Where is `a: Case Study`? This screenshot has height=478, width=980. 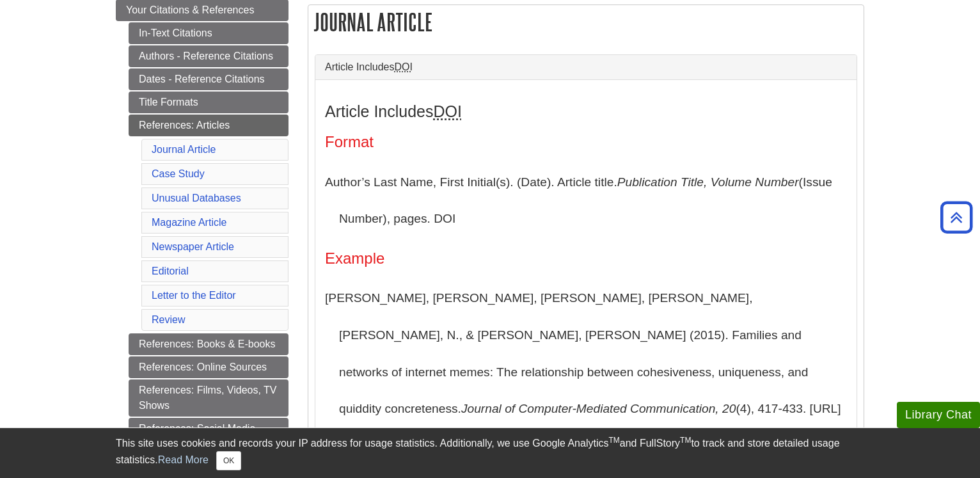
a: Case Study is located at coordinates (178, 174).